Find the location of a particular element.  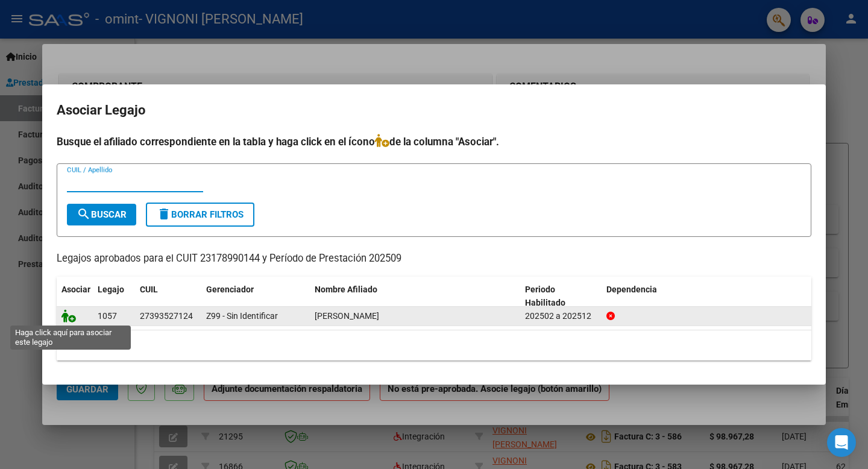

span: Buscar is located at coordinates (101, 215).